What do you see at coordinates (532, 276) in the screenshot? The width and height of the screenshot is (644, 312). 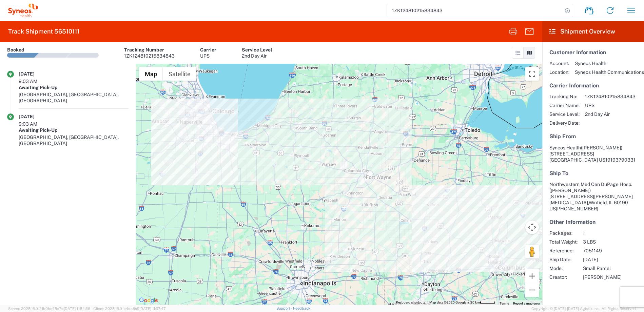 I see `button: Zoom in` at bounding box center [532, 276].